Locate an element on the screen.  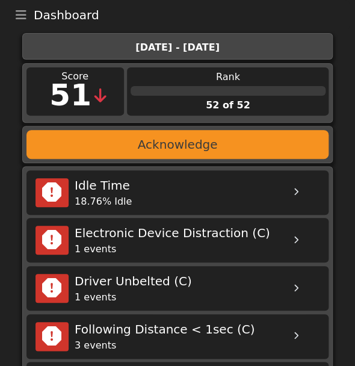
span: Dashboard is located at coordinates (66, 15).